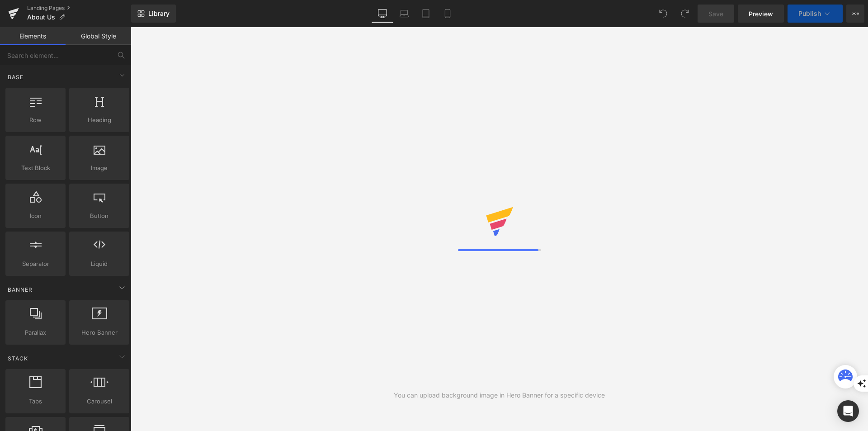  I want to click on span: Image, so click(99, 168).